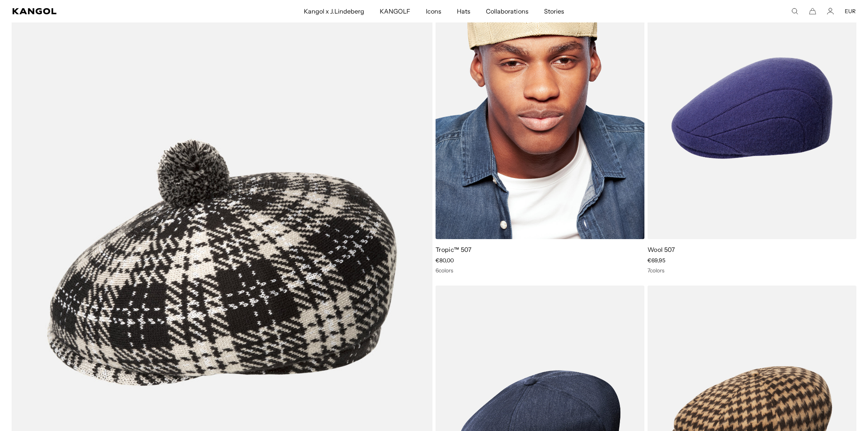 The height and width of the screenshot is (431, 868). I want to click on button: EUR, so click(850, 11).